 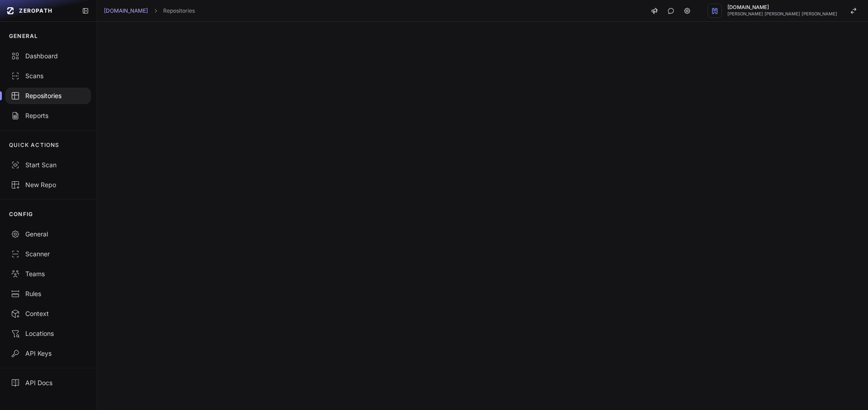 What do you see at coordinates (155, 11) in the screenshot?
I see `svg: chevron right,` at bounding box center [155, 11].